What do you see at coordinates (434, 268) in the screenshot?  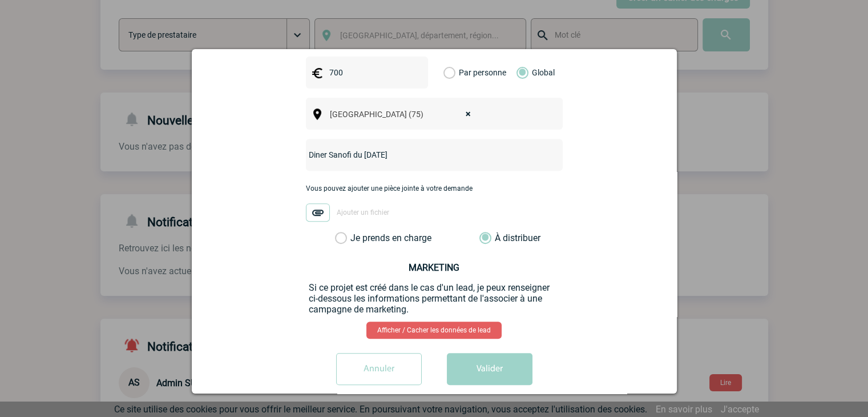 I see `h3: MARKETING` at bounding box center [434, 268].